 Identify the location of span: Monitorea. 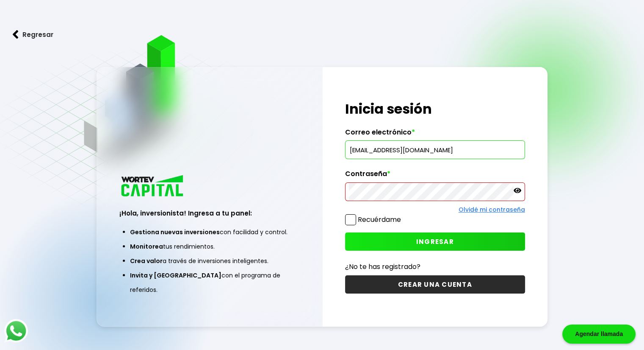
(146, 247).